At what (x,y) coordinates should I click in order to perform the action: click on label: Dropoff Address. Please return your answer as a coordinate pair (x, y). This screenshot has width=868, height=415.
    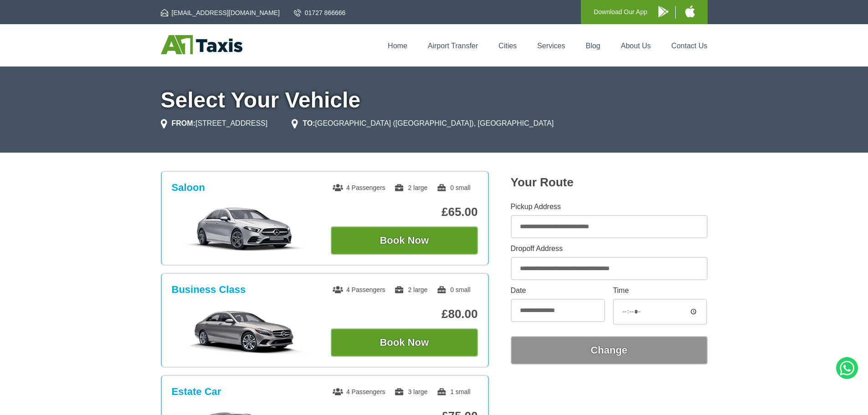
    Looking at the image, I should click on (609, 248).